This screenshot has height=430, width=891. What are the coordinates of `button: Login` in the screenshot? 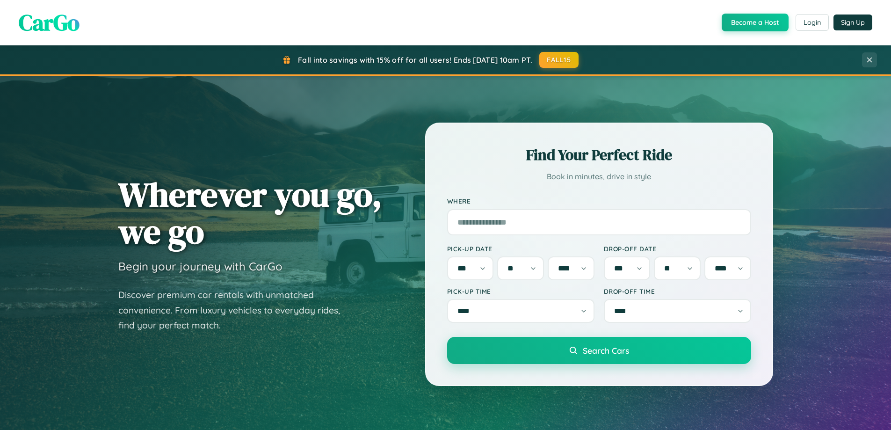 It's located at (812, 22).